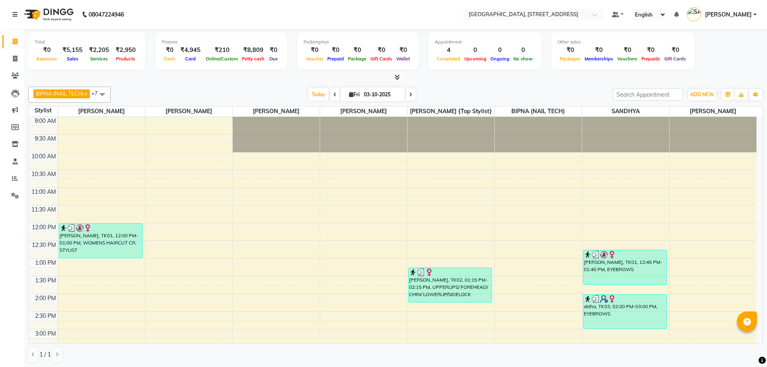 This screenshot has height=367, width=767. What do you see at coordinates (625, 311) in the screenshot?
I see `div: ektha, TK03, 02:00 PM-03:00 PM, EYEBROWS` at bounding box center [625, 311].